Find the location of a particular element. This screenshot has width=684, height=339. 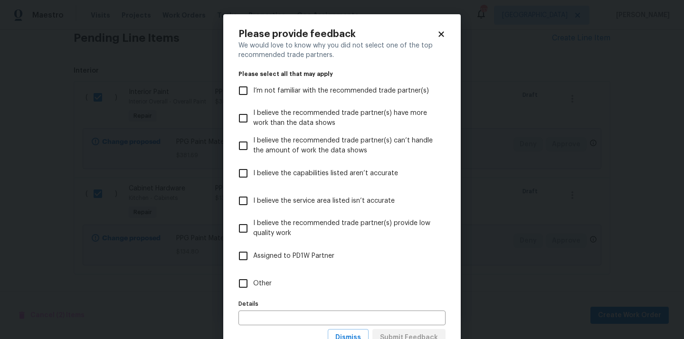

div: We would love to know why you did not select one of the top recommended trade partners. is located at coordinates (342, 50).